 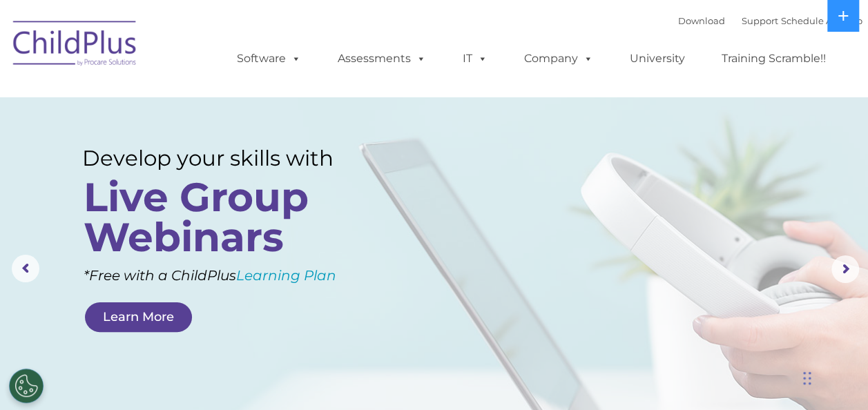 I want to click on rs-layer: Develop your skills with, so click(x=226, y=158).